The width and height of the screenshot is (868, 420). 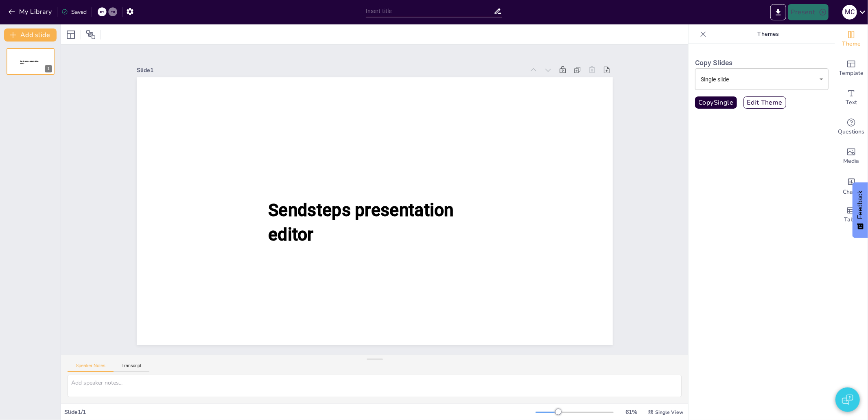 I want to click on span: Feedback, so click(x=861, y=205).